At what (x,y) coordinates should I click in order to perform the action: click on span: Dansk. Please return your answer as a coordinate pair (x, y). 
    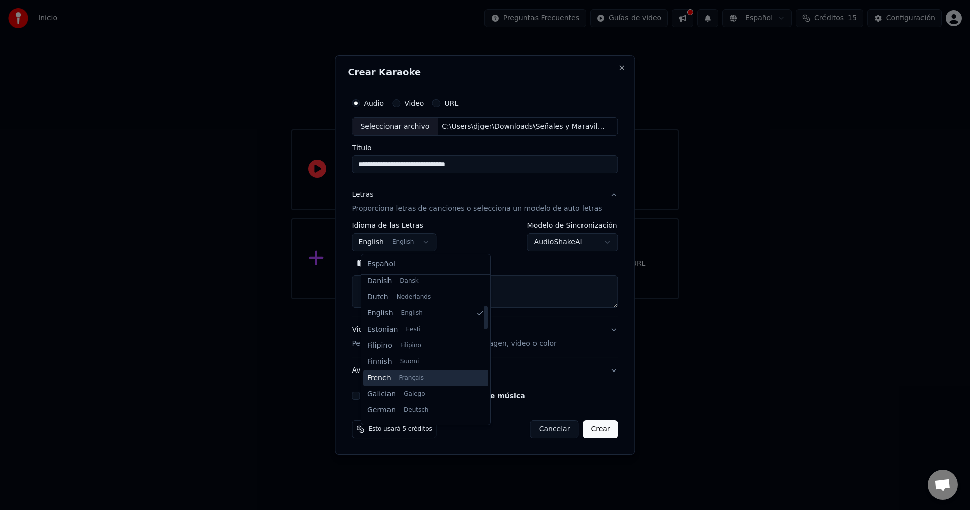
    Looking at the image, I should click on (409, 281).